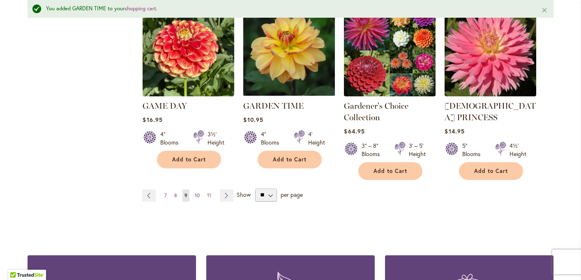  What do you see at coordinates (140, 8) in the screenshot?
I see `a: shopping cart` at bounding box center [140, 8].